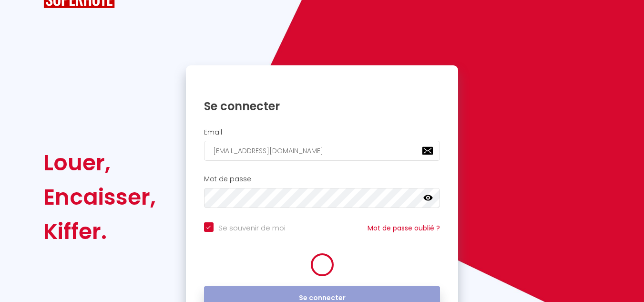 Image resolution: width=644 pixels, height=302 pixels. I want to click on div: Kiffer., so click(99, 231).